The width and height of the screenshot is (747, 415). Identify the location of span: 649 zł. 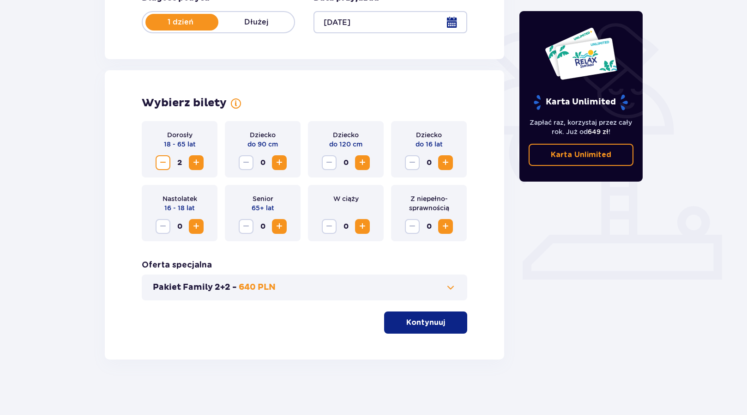
(598, 132).